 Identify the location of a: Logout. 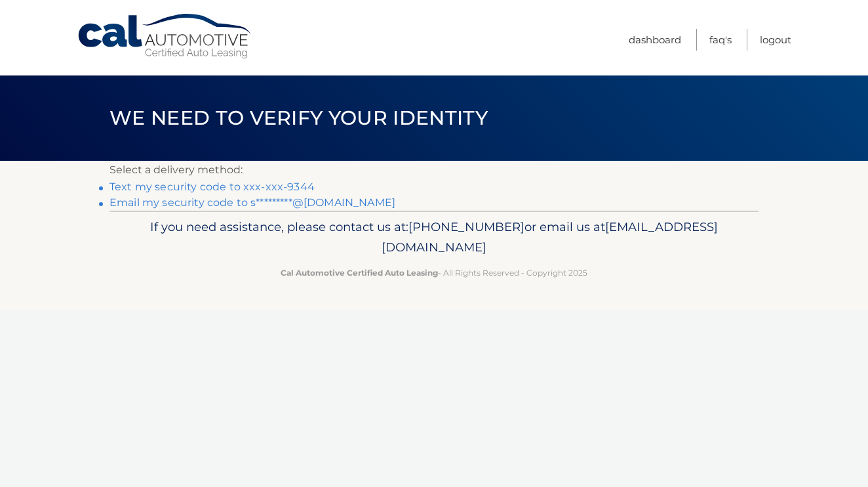
(776, 39).